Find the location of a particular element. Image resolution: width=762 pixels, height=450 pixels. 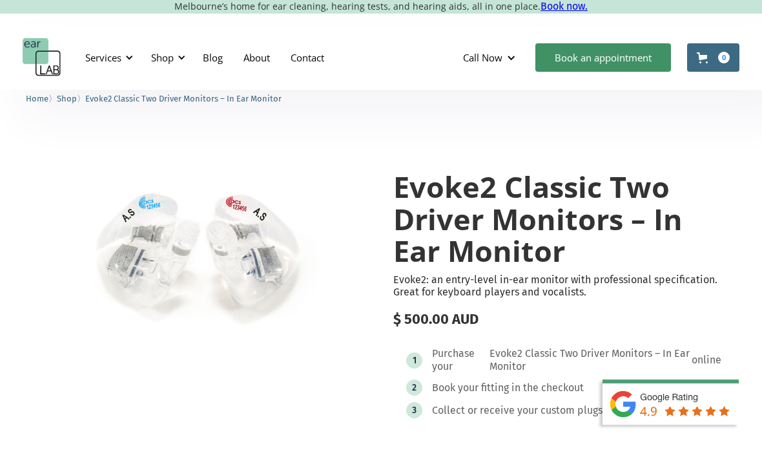

span: Evoke2 Classic Two Driver Monitors – In Ear Monitor is located at coordinates (183, 98).